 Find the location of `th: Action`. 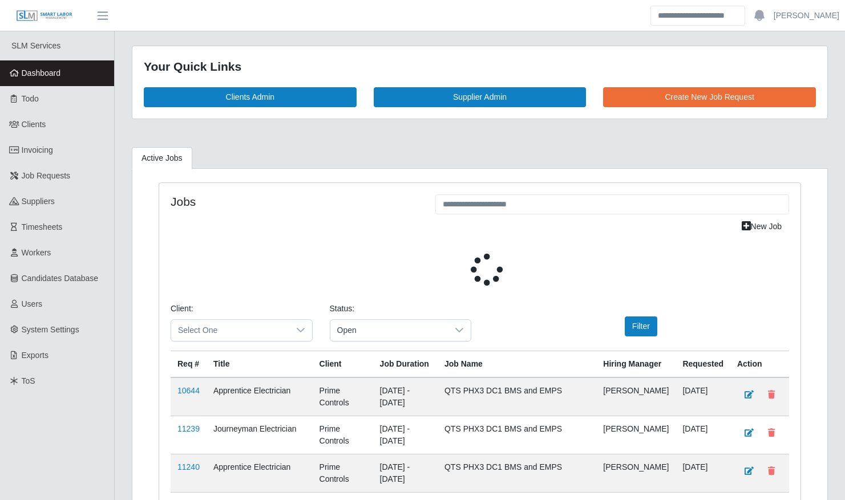

th: Action is located at coordinates (759, 364).